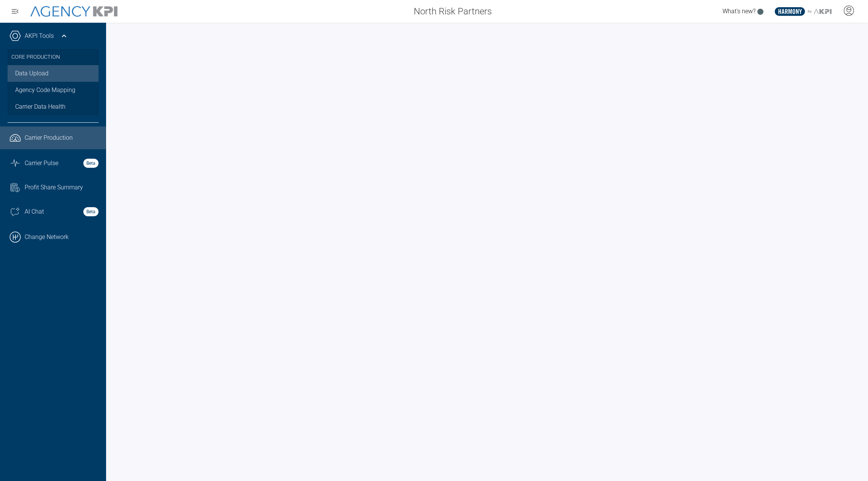 Image resolution: width=868 pixels, height=481 pixels. Describe the element at coordinates (34, 212) in the screenshot. I see `span: AI Chat` at that location.